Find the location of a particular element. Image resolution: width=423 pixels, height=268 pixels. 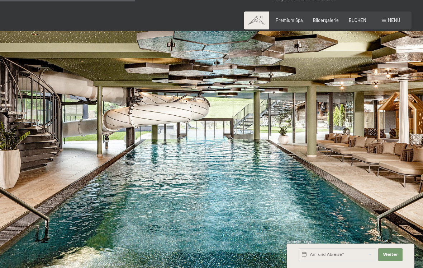

a: Bildergalerie is located at coordinates (326, 20).